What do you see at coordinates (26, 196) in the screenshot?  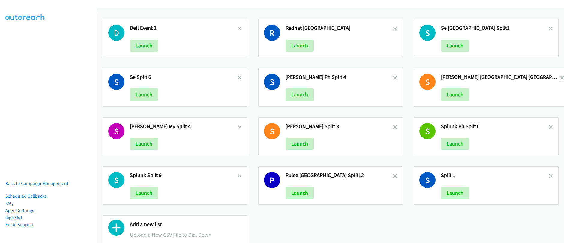 I see `a: Scheduled Callbacks` at bounding box center [26, 196].